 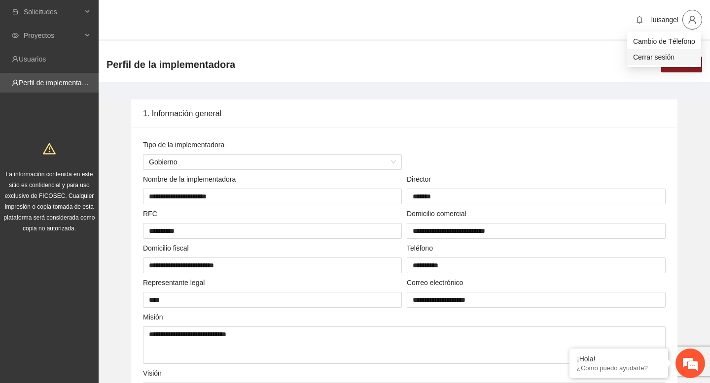 What do you see at coordinates (664, 41) in the screenshot?
I see `span: Cambio de Télefono` at bounding box center [664, 41].